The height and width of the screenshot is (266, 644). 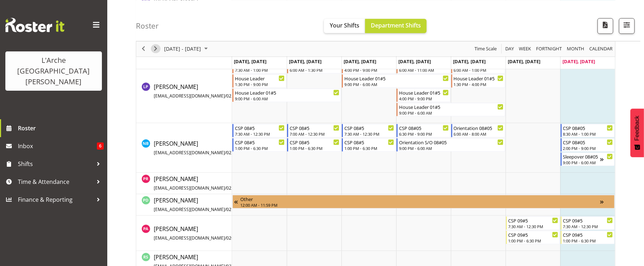 I want to click on div: Lydia Peters"s event - House Leader 01#5 Begin From Thursday, August 21, 2025 at 9:00:00 PM GMT+1..., so click(x=451, y=109).